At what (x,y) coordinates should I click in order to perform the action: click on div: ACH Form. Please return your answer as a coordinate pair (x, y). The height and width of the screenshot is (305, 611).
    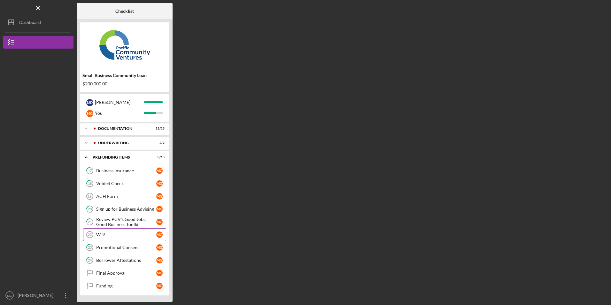
    Looking at the image, I should click on (126, 196).